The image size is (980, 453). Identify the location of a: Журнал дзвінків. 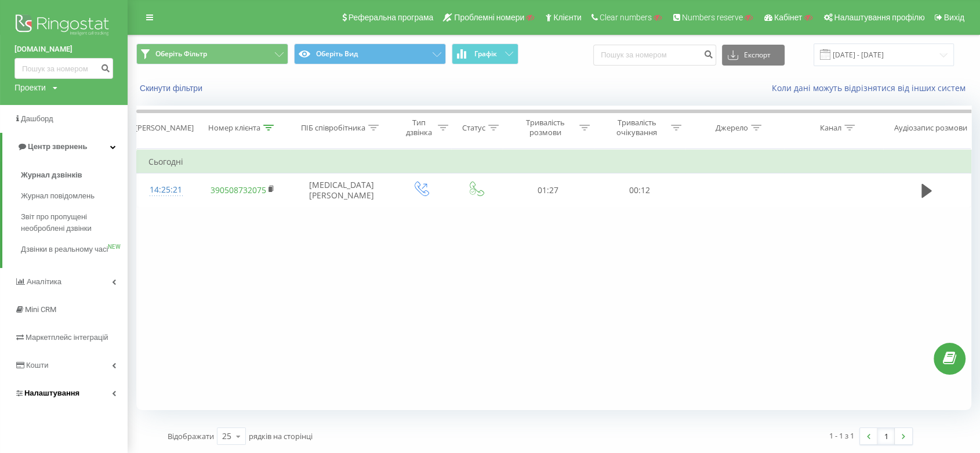
(75, 175).